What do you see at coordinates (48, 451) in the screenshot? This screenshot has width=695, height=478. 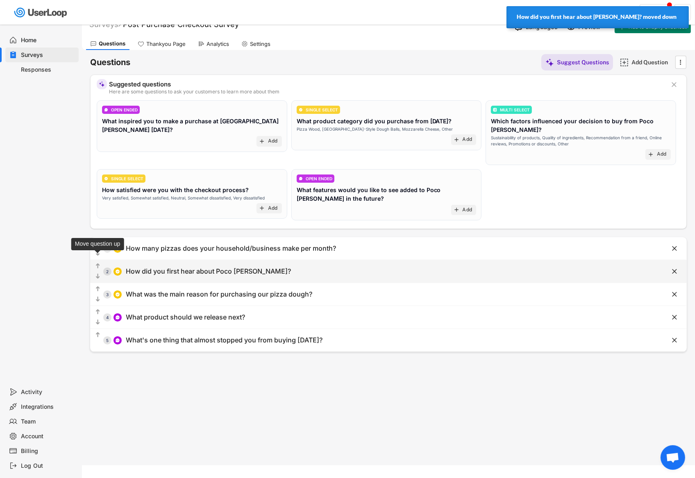 I see `div: Billing` at bounding box center [48, 451].